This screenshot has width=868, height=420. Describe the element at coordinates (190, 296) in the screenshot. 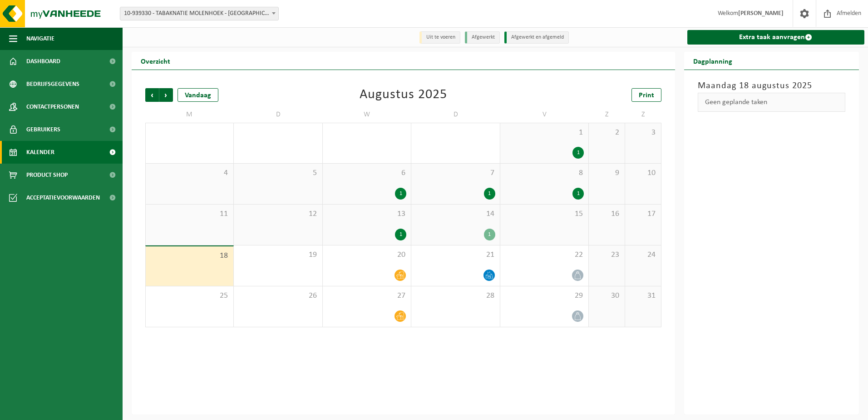

I see `span: 25` at that location.